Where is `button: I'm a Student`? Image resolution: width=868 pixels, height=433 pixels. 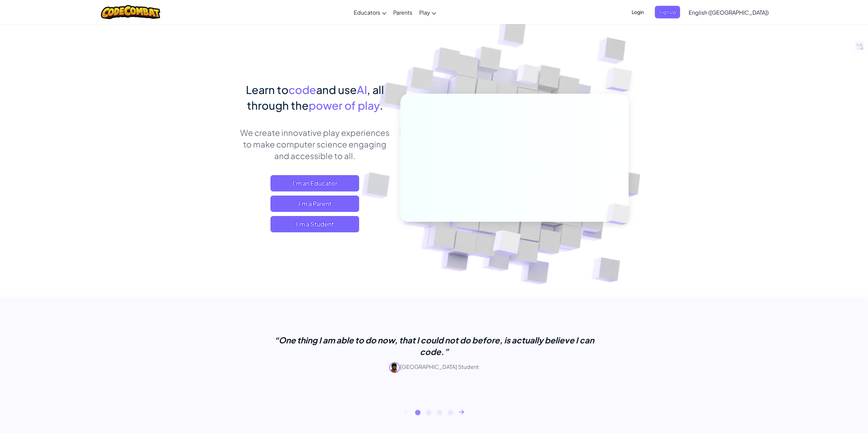
button: I'm a Student is located at coordinates (315, 224).